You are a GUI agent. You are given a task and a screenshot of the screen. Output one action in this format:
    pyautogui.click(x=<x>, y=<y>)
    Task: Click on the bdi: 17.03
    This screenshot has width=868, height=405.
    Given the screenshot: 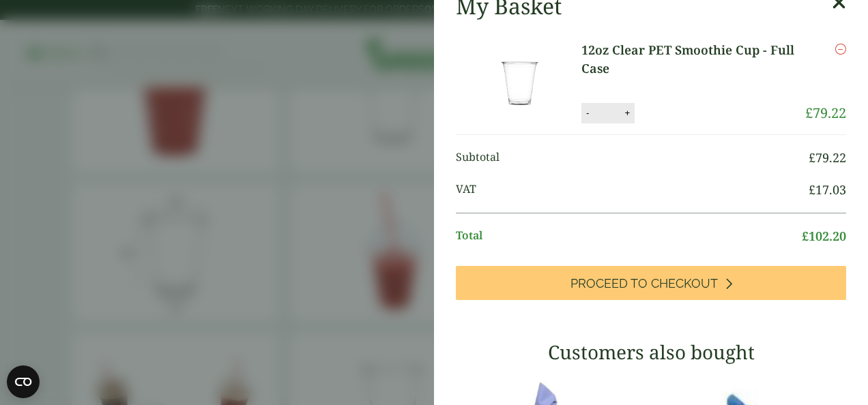 What is the action you would take?
    pyautogui.click(x=828, y=189)
    